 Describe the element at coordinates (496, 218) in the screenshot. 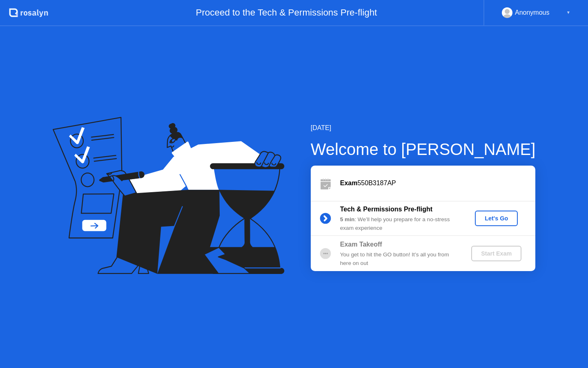

I see `div: Let's Go` at that location.